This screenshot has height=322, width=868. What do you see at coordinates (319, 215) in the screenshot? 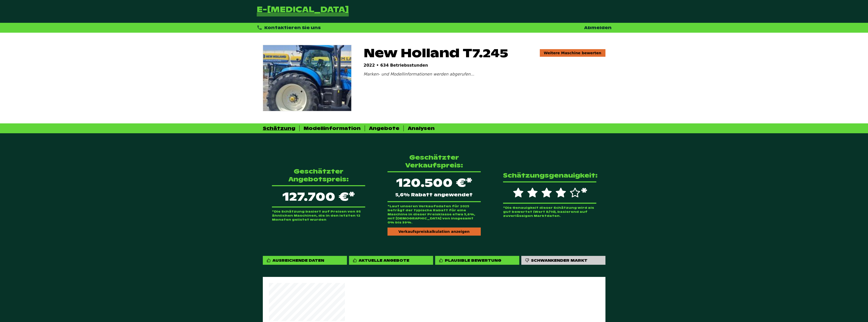
I see `p: *Die Schätzung basiert auf Preisen von 95 ähnlichen Maschinen, die in den letzten 12 Monaten geli...` at bounding box center [319, 215].